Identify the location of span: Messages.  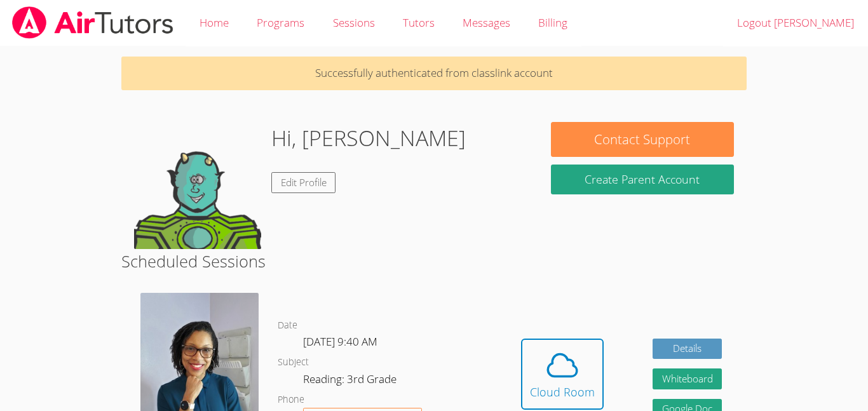
(486, 22).